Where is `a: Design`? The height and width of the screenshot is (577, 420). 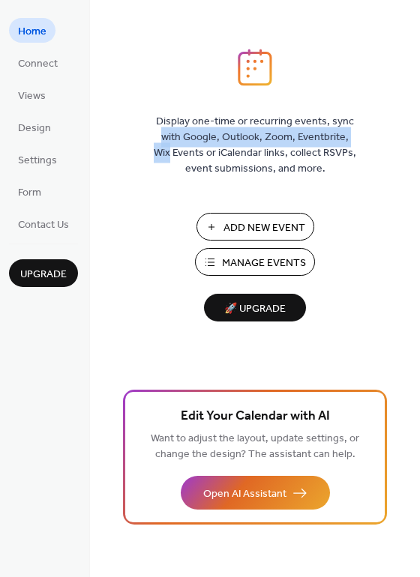
a: Design is located at coordinates (34, 127).